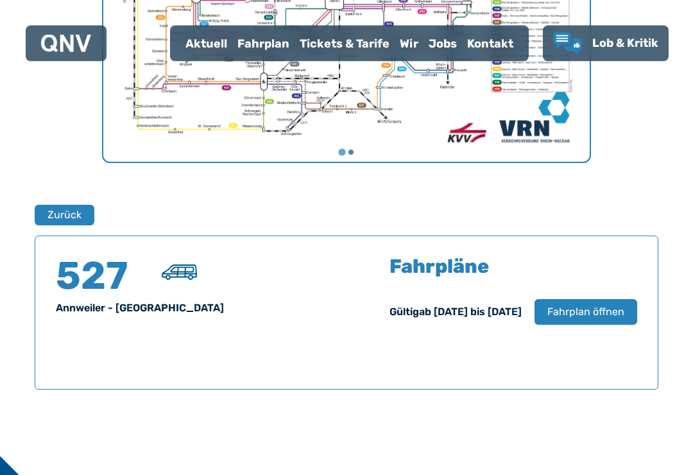 The width and height of the screenshot is (693, 475). What do you see at coordinates (443, 44) in the screenshot?
I see `a: Jobs` at bounding box center [443, 44].